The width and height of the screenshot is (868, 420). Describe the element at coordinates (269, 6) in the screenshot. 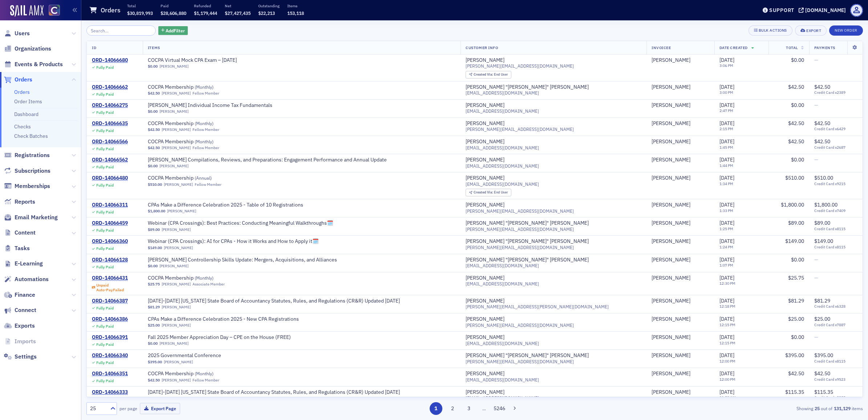

I see `p: Outstanding` at that location.